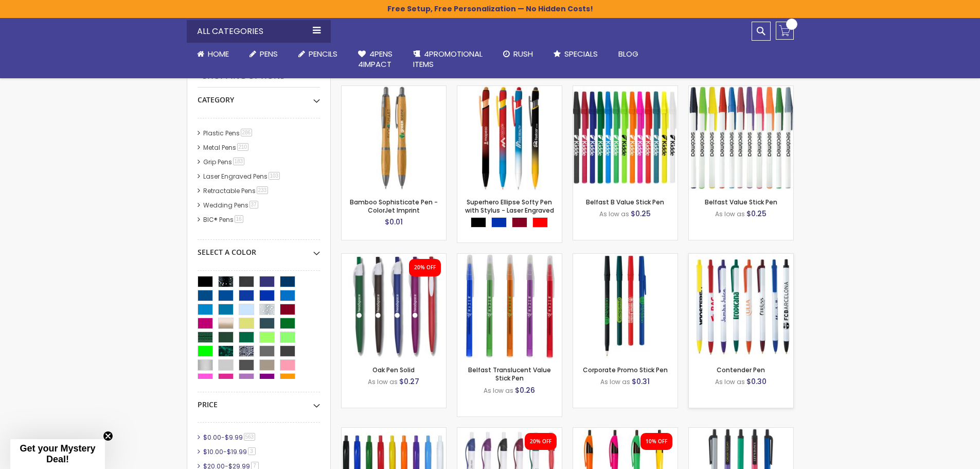 The width and height of the screenshot is (980, 469). I want to click on span: 3, so click(252, 451).